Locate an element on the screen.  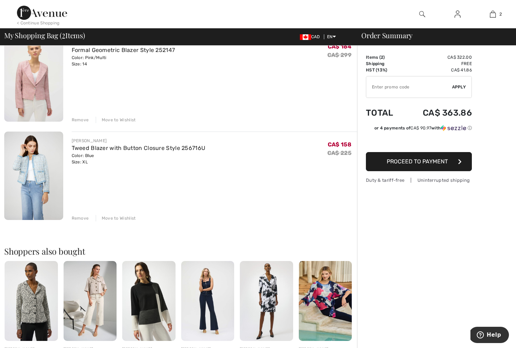
img: Shawl Collar Button Closure Style 254146 is located at coordinates (31, 301).